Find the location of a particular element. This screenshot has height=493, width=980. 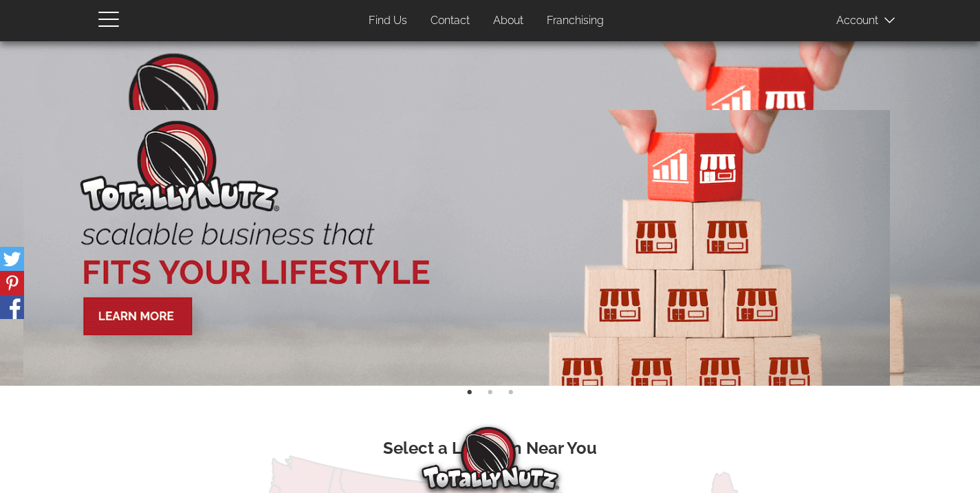

a: Franchising is located at coordinates (575, 20).